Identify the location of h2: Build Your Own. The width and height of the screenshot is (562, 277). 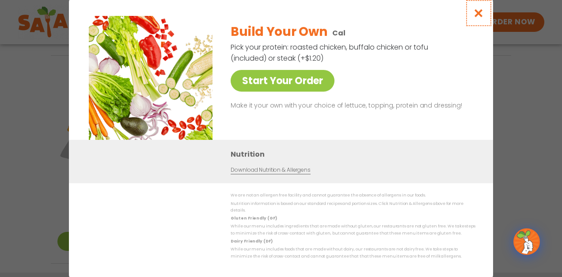
(279, 32).